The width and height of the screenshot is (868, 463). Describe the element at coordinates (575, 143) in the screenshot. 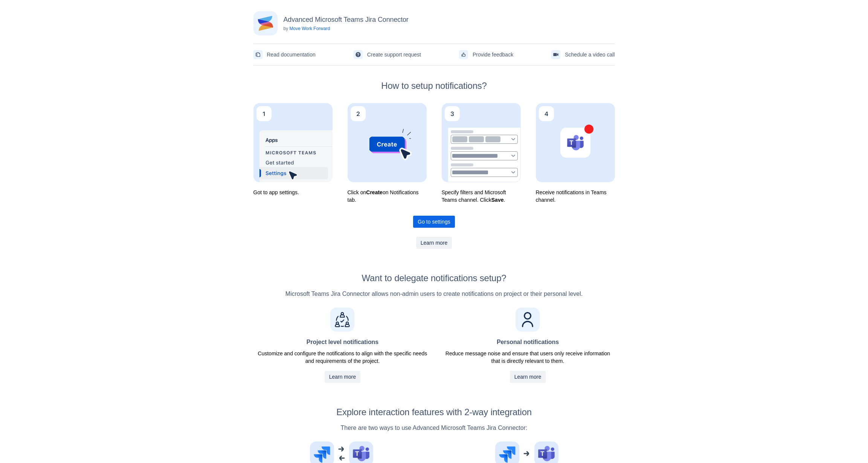

I see `img: Receive notifications in Teams channel.` at that location.